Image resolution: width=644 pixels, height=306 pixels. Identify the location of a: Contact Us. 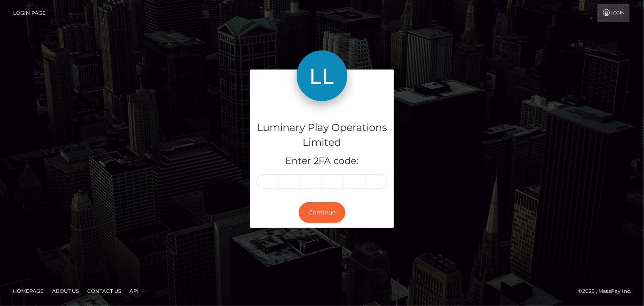
(104, 291).